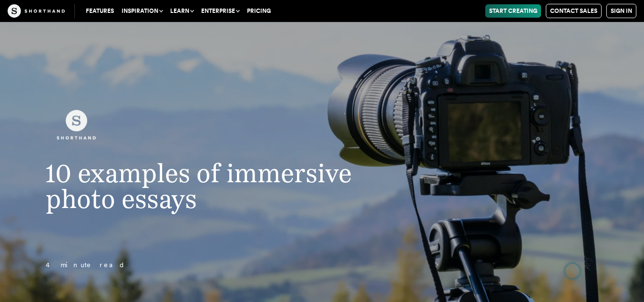 This screenshot has width=644, height=302. Describe the element at coordinates (220, 11) in the screenshot. I see `button: Enterprise` at that location.